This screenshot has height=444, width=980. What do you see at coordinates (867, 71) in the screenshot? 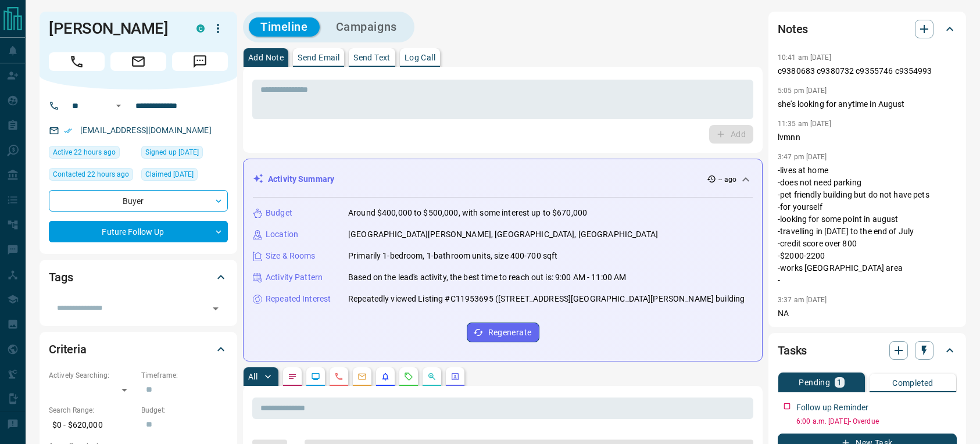
I see `p: c9380683 c9380732 c9355746 c9354993` at bounding box center [867, 71].